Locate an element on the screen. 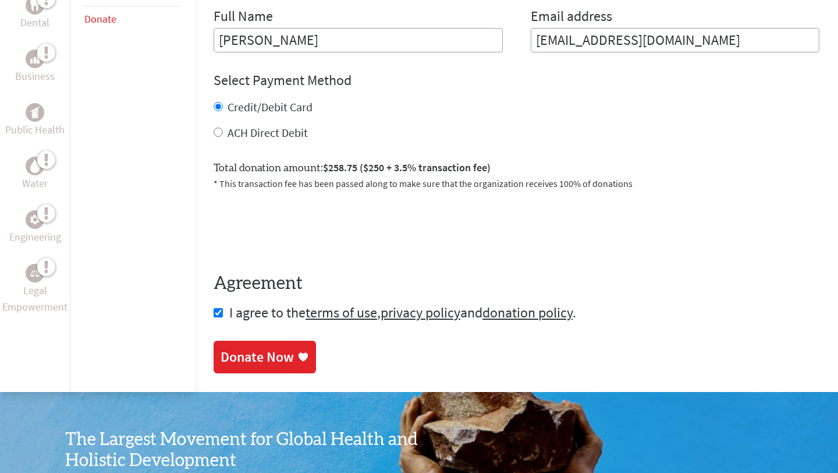  div: Legal Empowerment is located at coordinates (35, 273).